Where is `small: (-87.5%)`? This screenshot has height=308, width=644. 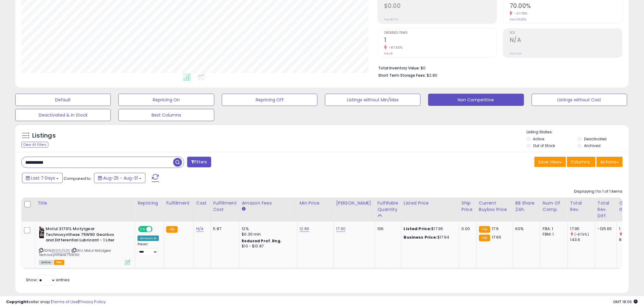 small: (-87.5%) is located at coordinates (582, 234).